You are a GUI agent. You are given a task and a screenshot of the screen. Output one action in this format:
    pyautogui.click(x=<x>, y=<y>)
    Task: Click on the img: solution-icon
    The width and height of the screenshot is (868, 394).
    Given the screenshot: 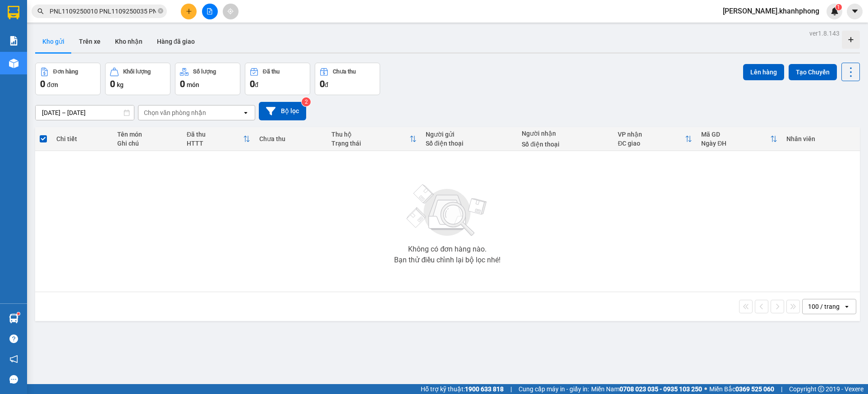 What is the action you would take?
    pyautogui.click(x=13, y=41)
    